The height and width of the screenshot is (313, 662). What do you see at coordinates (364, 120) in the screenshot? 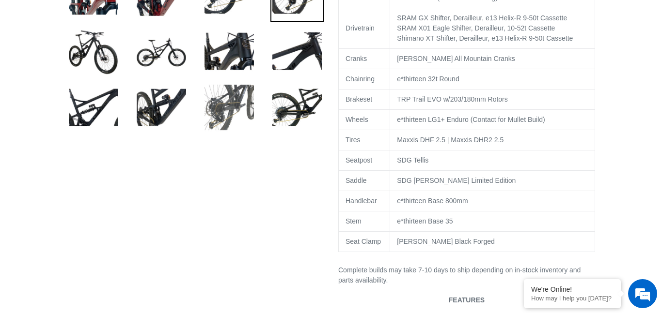
I see `td: Wheels` at bounding box center [364, 120].